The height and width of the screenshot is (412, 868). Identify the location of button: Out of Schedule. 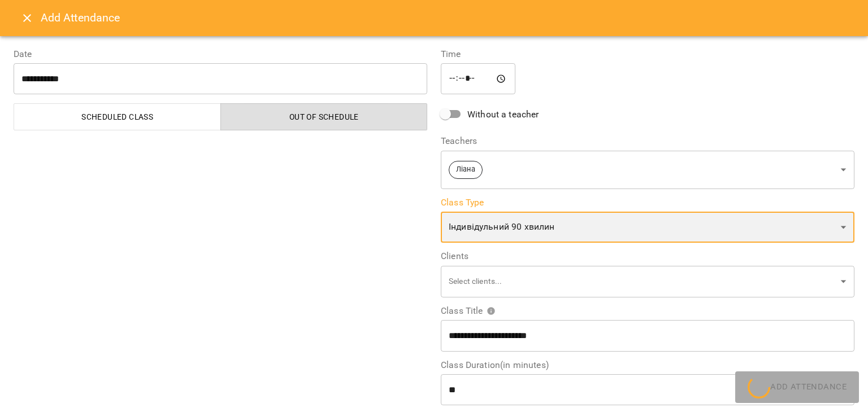
(324, 117).